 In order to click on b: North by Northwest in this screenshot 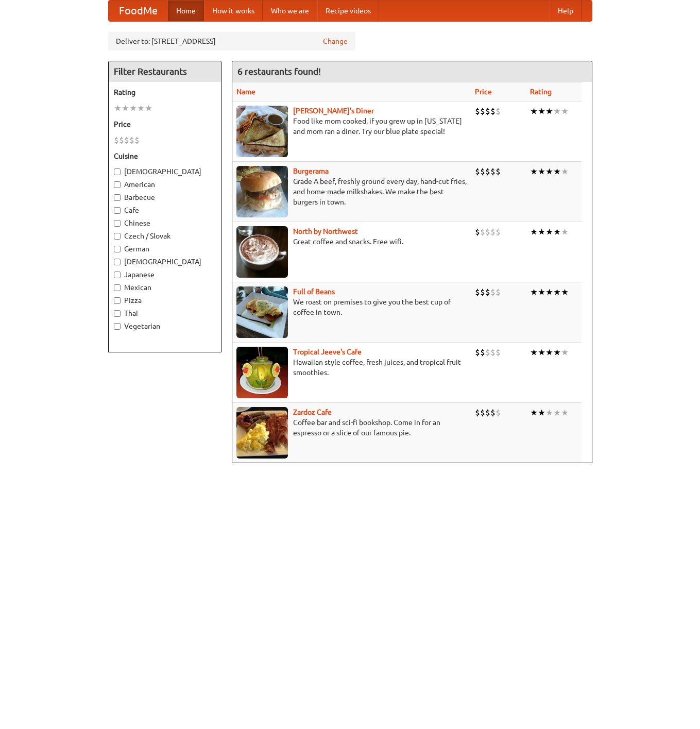, I will do `click(325, 231)`.